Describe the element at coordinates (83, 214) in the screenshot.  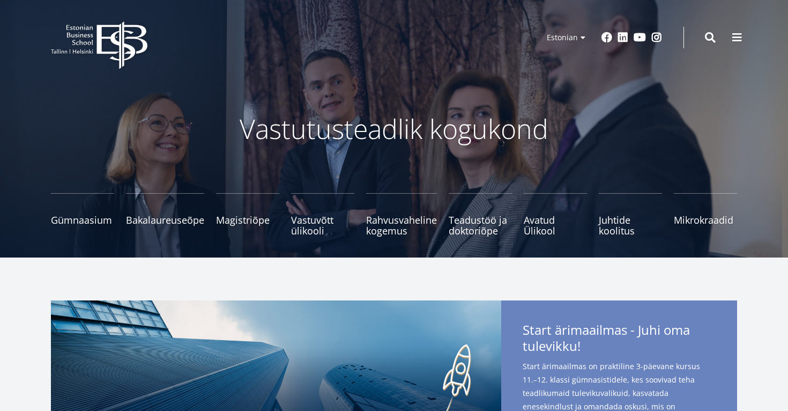
I see `a: Gümnaasium` at that location.